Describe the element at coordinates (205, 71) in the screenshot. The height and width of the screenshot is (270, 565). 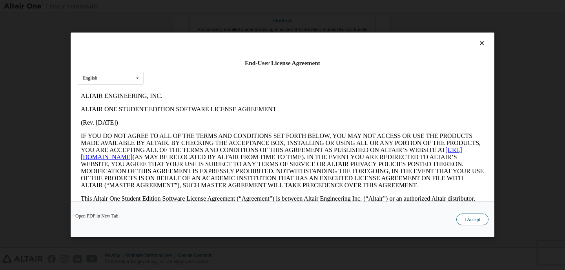
I see `p: IF YOU DO NOT AGREE TO ALL OF THE TERMS AND CONDITIONS SET FORTH BELOW, YOU MAY NOT ACCESS OR USE...` at that location.